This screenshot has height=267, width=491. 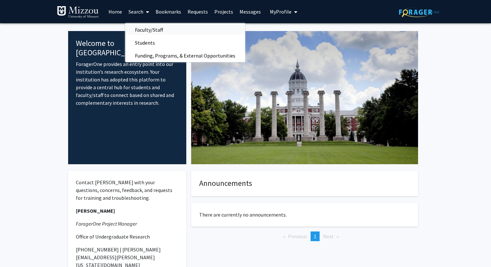 What do you see at coordinates (198, 12) in the screenshot?
I see `a: Requests` at bounding box center [198, 12].